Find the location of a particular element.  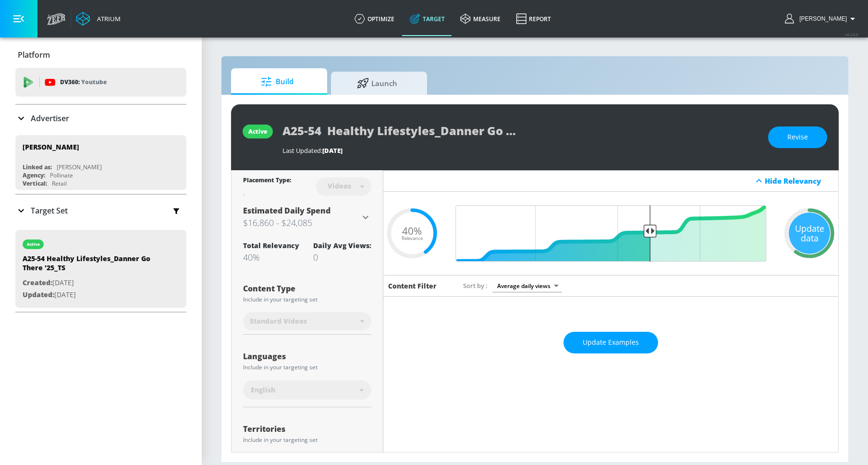

span: v 4.24.0 is located at coordinates (851, 34).